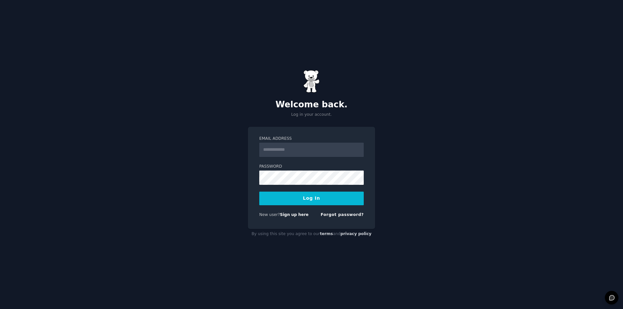  Describe the element at coordinates (326, 234) in the screenshot. I see `a: terms` at that location.